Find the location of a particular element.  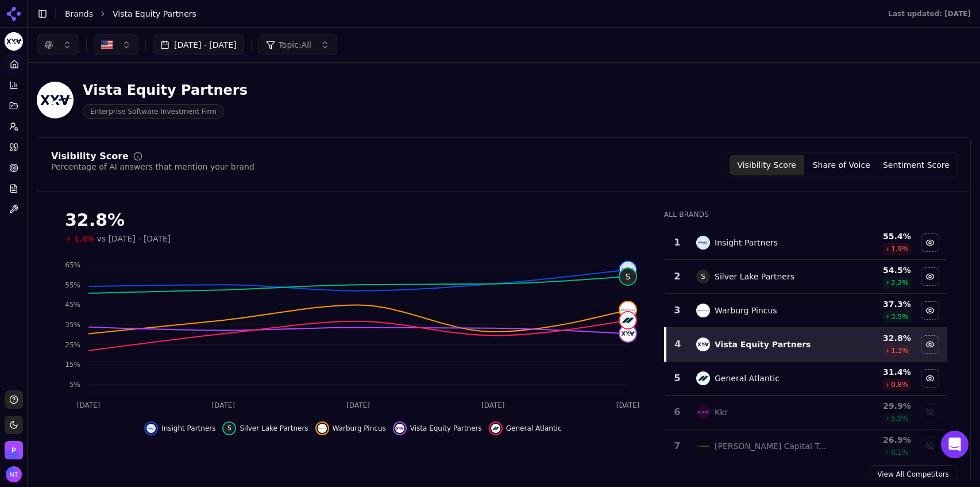

div: 4 is located at coordinates (678, 344).